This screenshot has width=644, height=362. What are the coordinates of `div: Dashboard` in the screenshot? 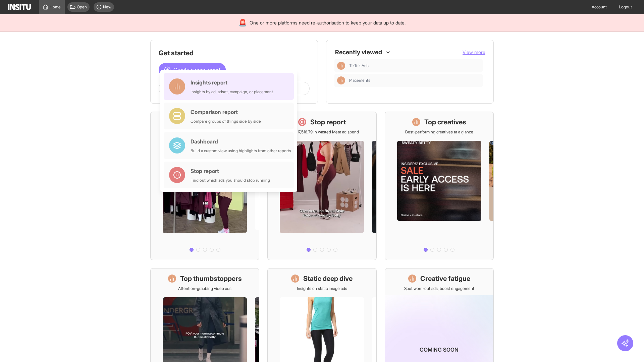 It's located at (241, 141).